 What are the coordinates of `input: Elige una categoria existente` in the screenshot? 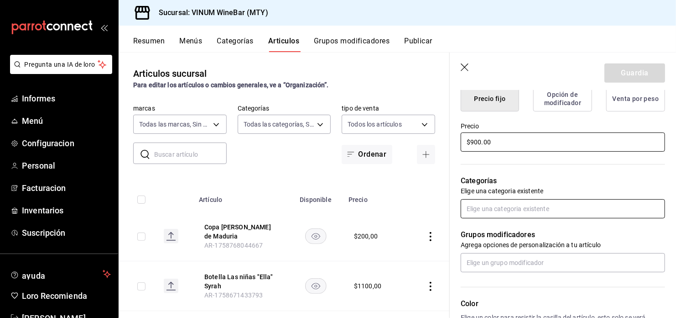 It's located at (563, 209).